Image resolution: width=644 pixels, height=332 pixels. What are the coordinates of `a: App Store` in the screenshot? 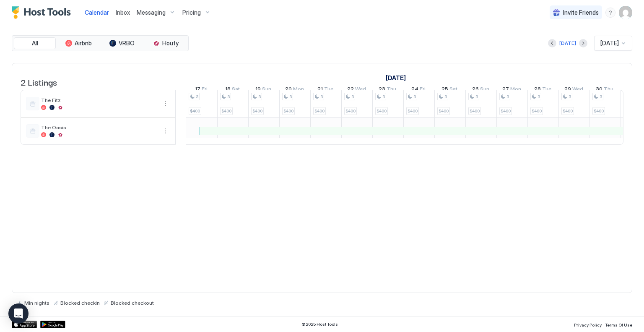 It's located at (24, 325).